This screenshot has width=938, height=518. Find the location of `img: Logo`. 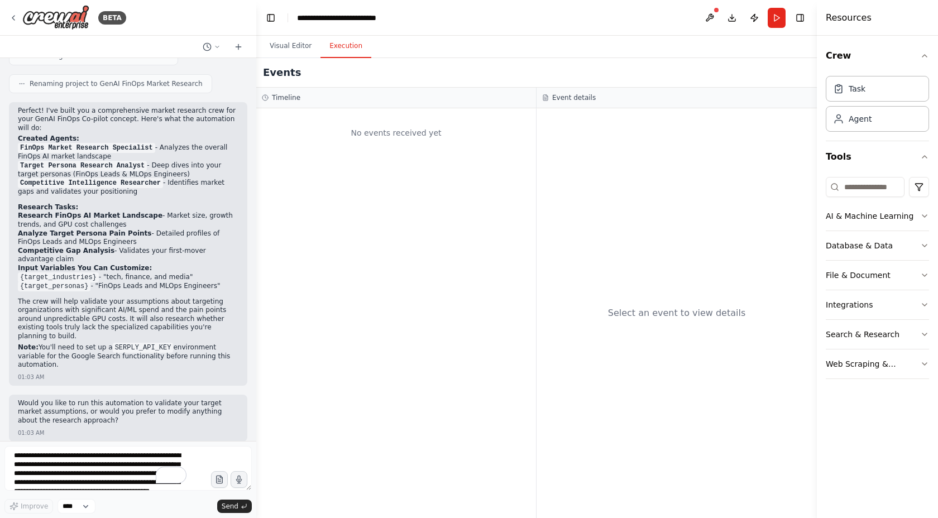

img: Logo is located at coordinates (56, 17).